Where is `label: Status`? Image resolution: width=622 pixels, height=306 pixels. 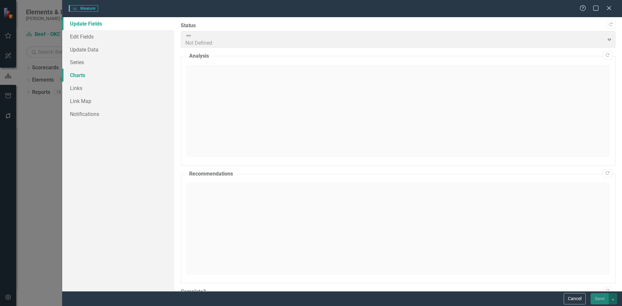 label: Status is located at coordinates (398, 26).